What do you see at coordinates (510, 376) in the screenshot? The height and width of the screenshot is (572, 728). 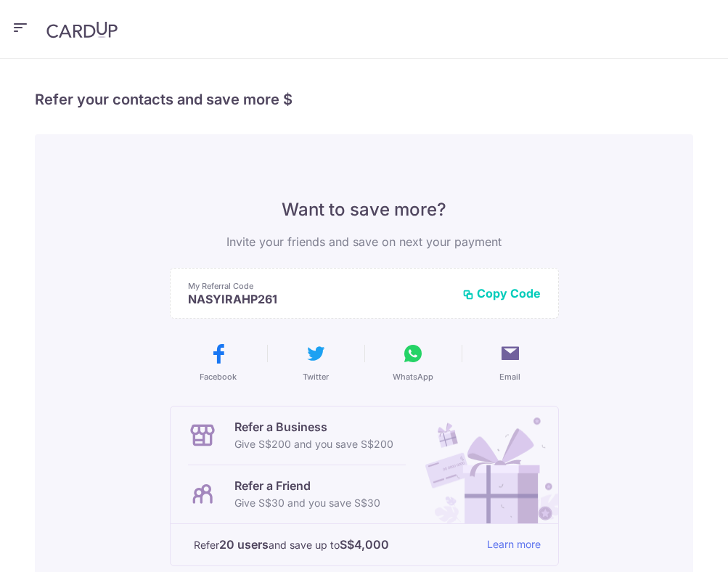 I see `span: Email` at bounding box center [510, 376].